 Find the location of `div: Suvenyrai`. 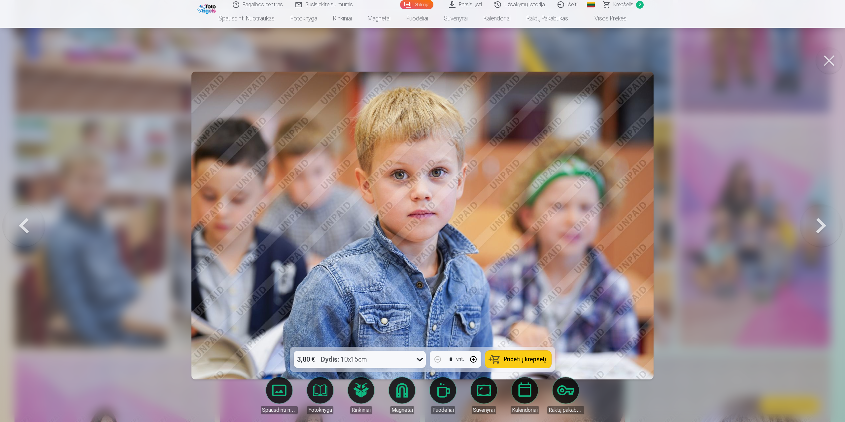

div: Suvenyrai is located at coordinates (484, 410).